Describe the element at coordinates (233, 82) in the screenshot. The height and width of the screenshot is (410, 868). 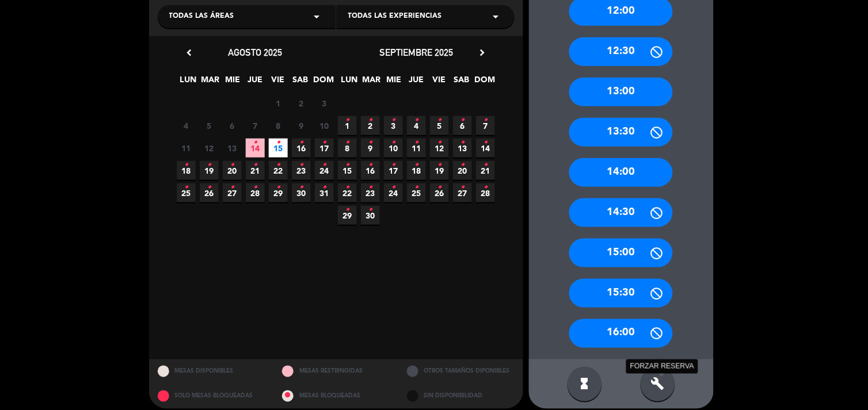
I see `span: MIE` at that location.